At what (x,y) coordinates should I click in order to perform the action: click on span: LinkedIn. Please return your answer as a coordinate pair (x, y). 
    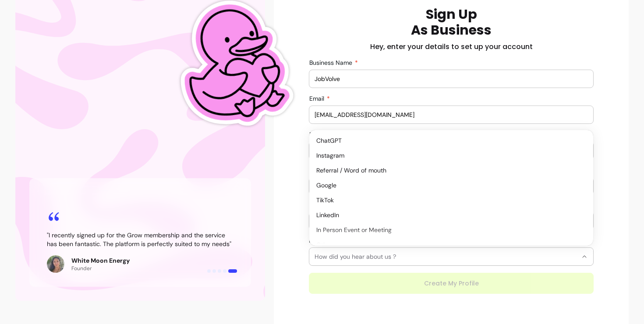
    Looking at the image, I should click on (447, 215).